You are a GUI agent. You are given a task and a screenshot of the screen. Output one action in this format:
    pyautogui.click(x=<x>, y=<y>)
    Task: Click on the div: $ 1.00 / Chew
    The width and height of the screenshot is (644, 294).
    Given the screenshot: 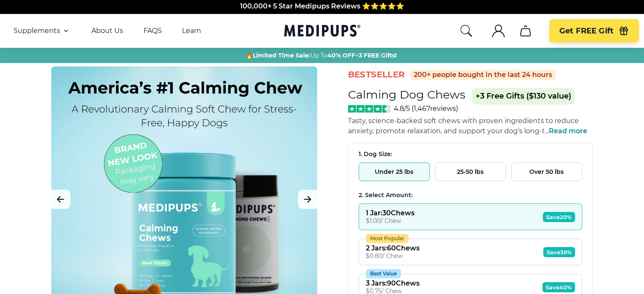 What is the action you would take?
    pyautogui.click(x=390, y=221)
    